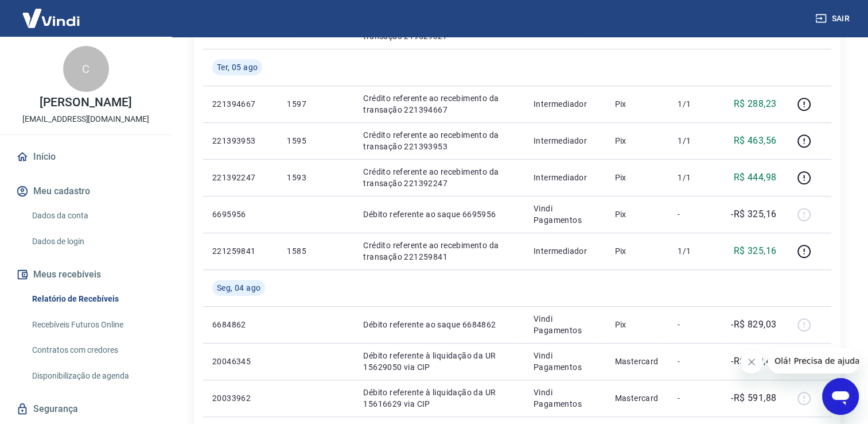  I want to click on div: C, so click(86, 69).